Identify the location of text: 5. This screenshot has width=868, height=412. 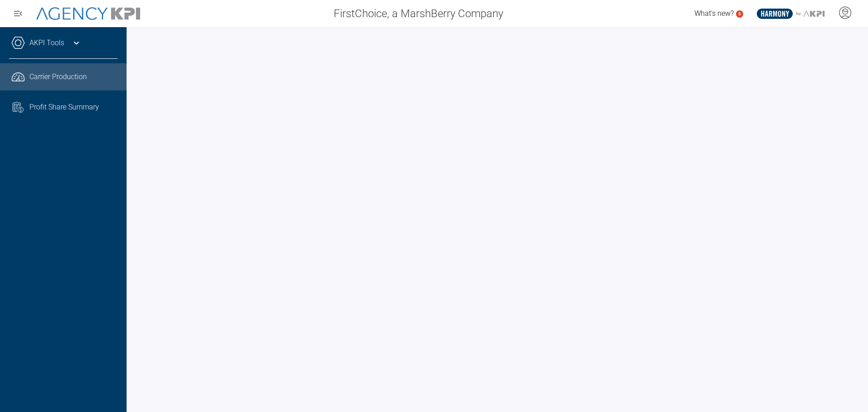
(739, 14).